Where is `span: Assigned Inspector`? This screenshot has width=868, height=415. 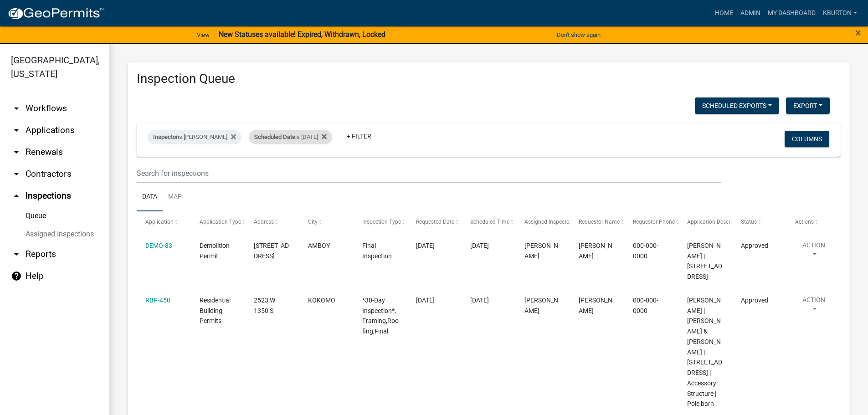
span: Assigned Inspector is located at coordinates (548, 222).